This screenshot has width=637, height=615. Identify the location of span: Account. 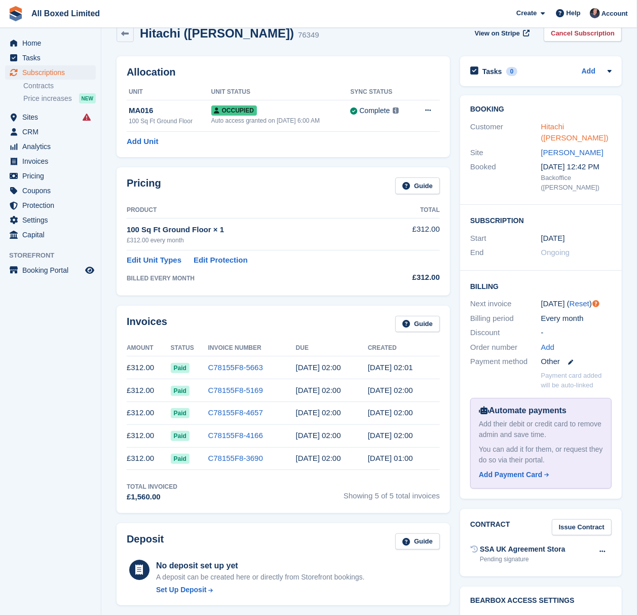
(615, 14).